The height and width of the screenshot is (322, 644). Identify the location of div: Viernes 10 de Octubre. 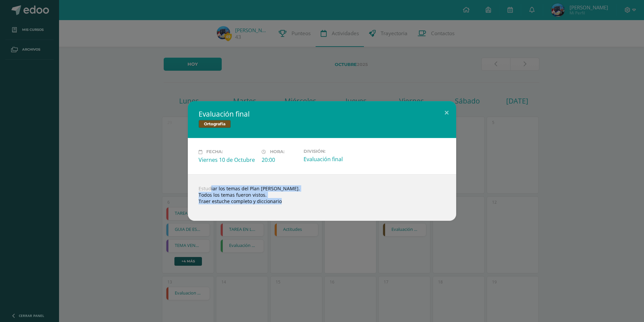
(227, 160).